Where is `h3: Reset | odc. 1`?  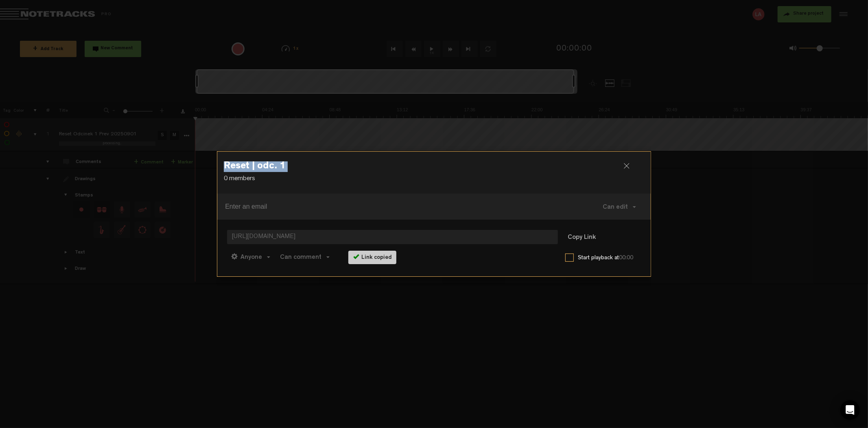
h3: Reset | odc. 1 is located at coordinates (434, 167).